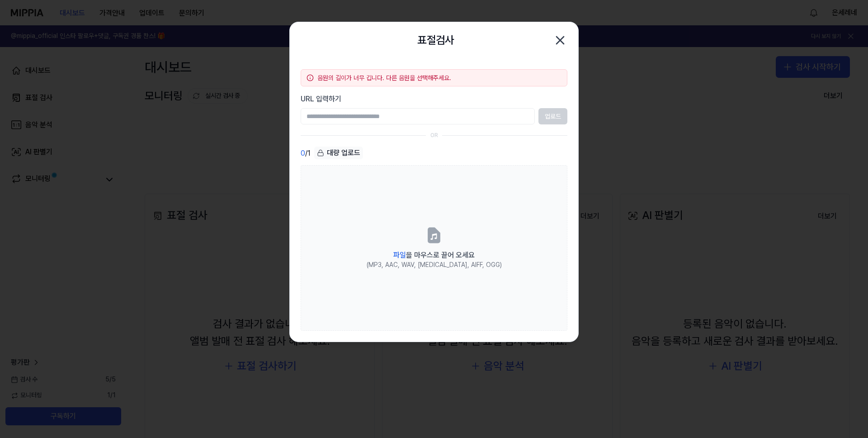 The image size is (868, 438). Describe the element at coordinates (436, 40) in the screenshot. I see `h2: 표절검사` at that location.